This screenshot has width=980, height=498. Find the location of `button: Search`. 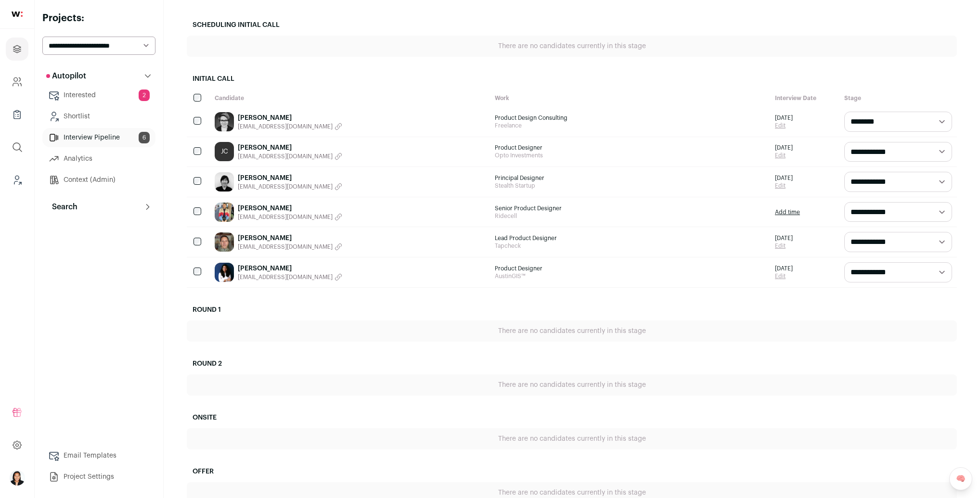

button: Search is located at coordinates (99, 207).